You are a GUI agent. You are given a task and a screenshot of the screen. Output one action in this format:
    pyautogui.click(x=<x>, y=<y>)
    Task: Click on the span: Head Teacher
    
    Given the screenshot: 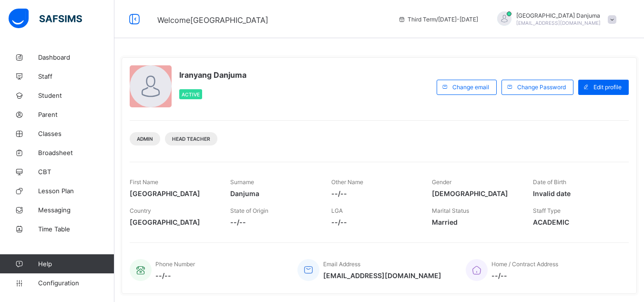 What is the action you would take?
    pyautogui.click(x=192, y=139)
    